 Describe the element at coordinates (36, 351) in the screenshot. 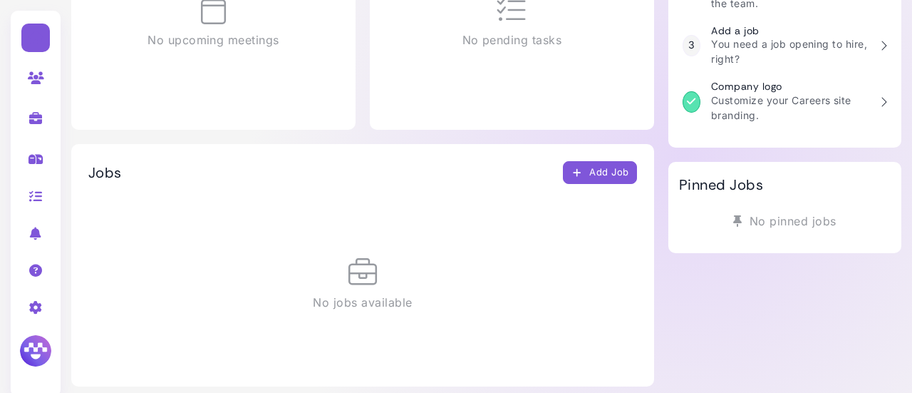

I see `img: Megan` at that location.